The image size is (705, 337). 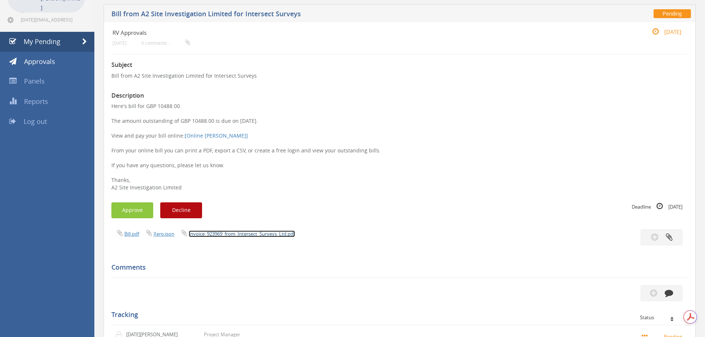 I want to click on p: Bill from A2 Site Investigation Limited for Intersect Surveys, so click(x=400, y=76).